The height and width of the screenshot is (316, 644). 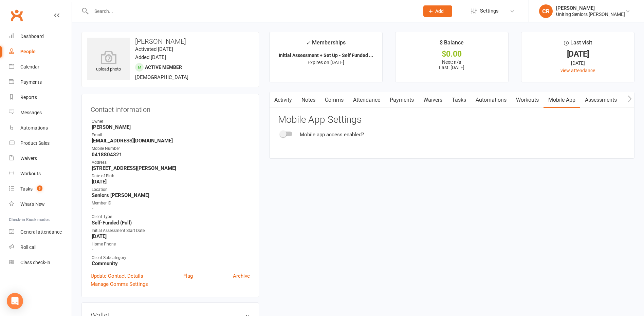 I want to click on strong: Self-Funded (Full), so click(x=171, y=223).